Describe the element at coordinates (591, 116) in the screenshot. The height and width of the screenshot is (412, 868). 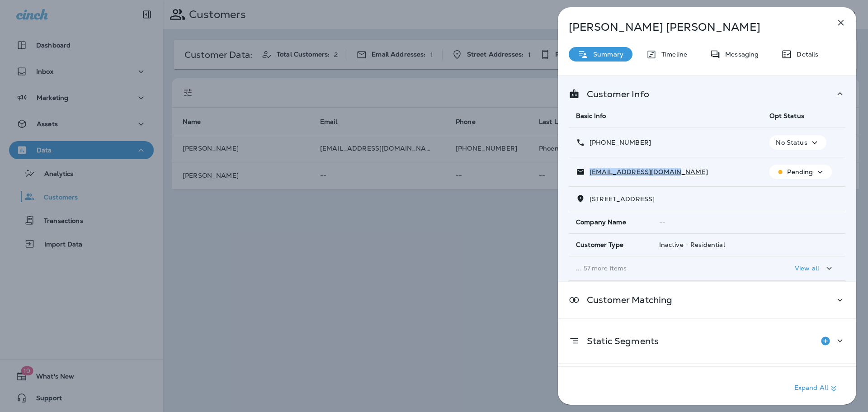
I see `span: Basic Info` at that location.